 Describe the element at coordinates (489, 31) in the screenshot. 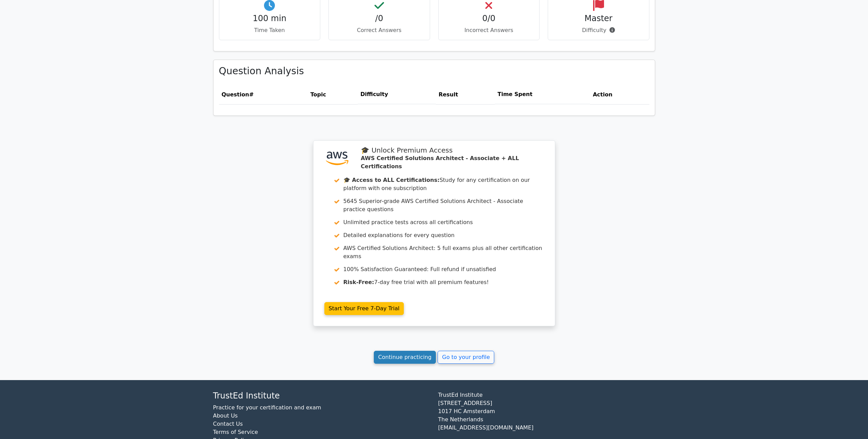

I see `p: Incorrect Answers` at that location.